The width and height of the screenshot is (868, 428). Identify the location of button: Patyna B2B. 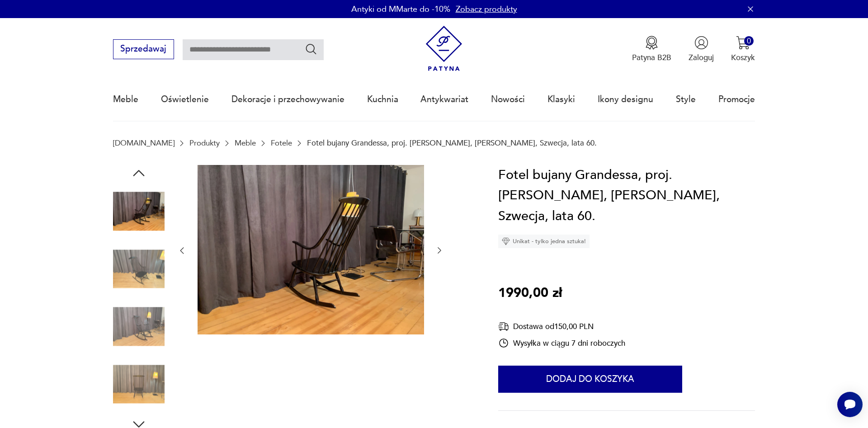
(651, 49).